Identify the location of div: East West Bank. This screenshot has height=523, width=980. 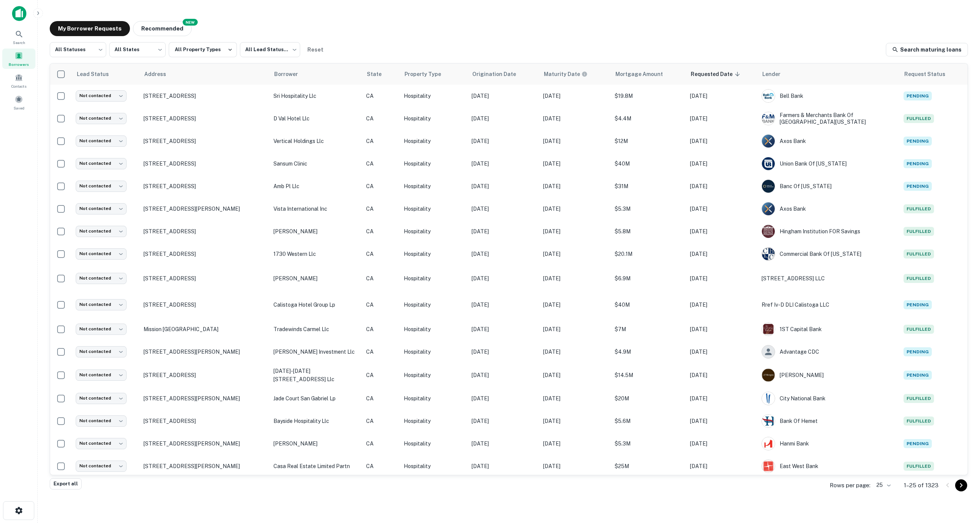
(829, 466).